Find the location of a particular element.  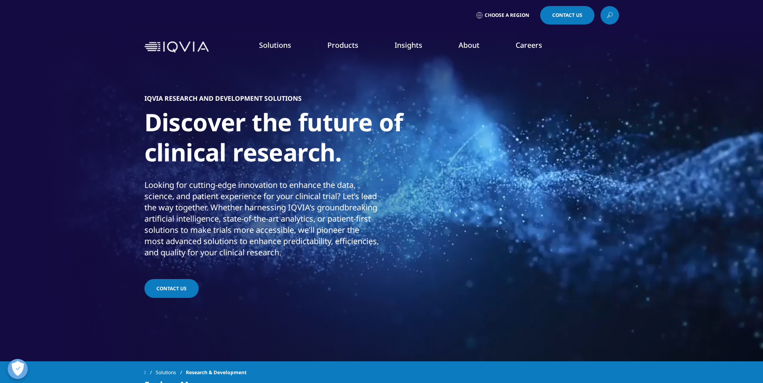

a: Careers is located at coordinates (529, 45).